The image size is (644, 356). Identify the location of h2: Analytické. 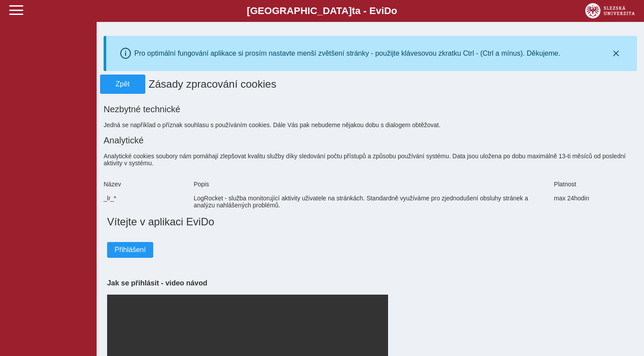
(370, 140).